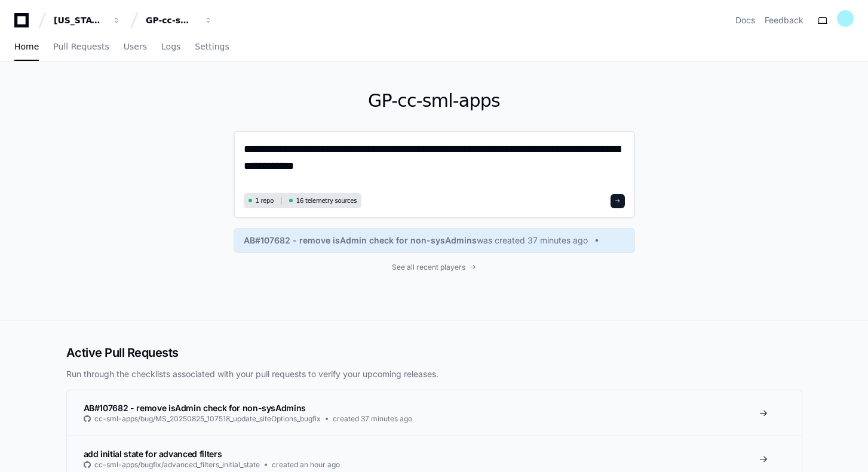 The image size is (868, 472). What do you see at coordinates (434, 413) in the screenshot?
I see `a: AB#107682 - remove isAdmin check for non-sysAdminscc-sml-apps/bug/MS_20250825_107518_update_siteO...` at bounding box center [434, 413].